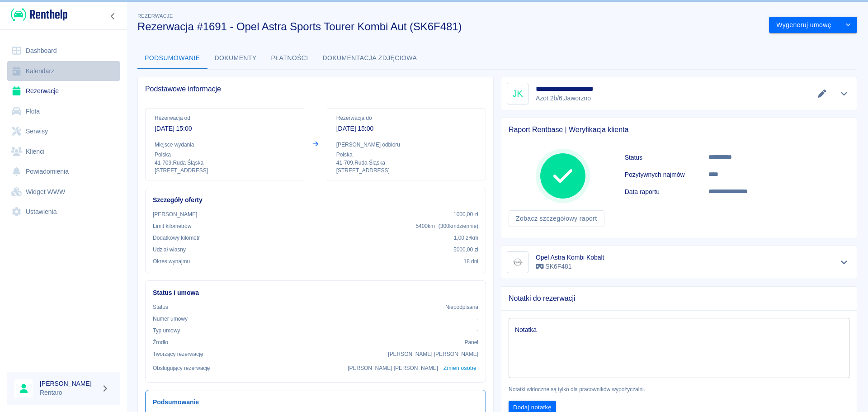 This screenshot has width=868, height=412. Describe the element at coordinates (290, 58) in the screenshot. I see `button: Płatności` at that location.